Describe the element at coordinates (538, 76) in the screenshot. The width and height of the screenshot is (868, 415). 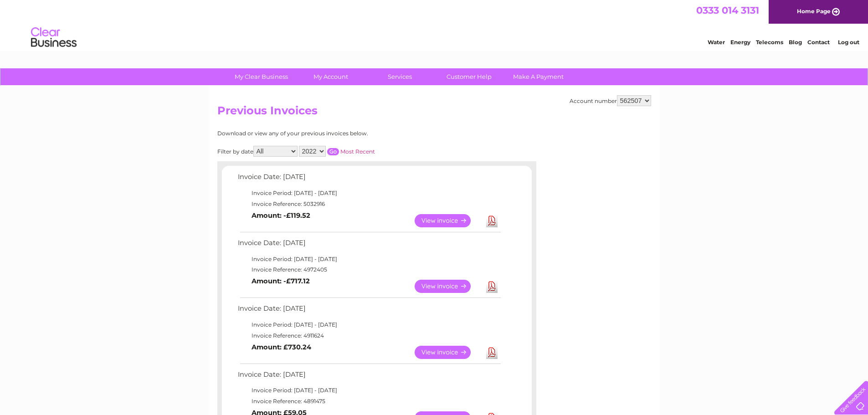
I see `a: Make A Payment` at that location.